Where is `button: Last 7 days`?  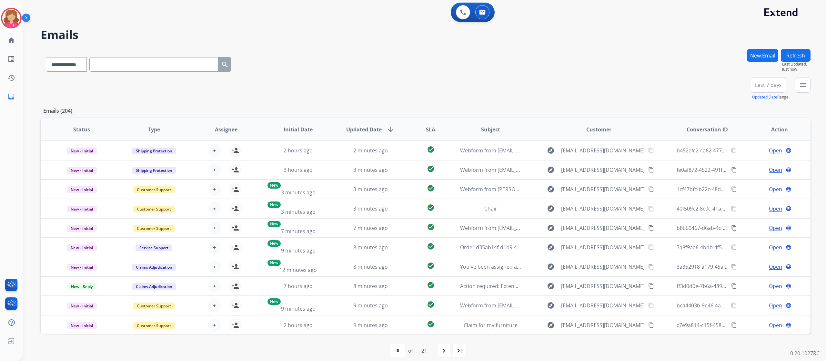 button: Last 7 days is located at coordinates (768, 85).